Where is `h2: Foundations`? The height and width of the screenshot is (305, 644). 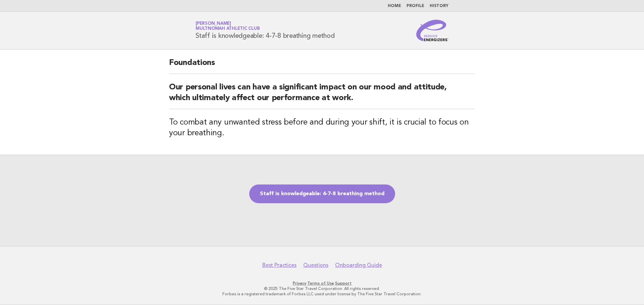
h2: Foundations is located at coordinates (322, 66).